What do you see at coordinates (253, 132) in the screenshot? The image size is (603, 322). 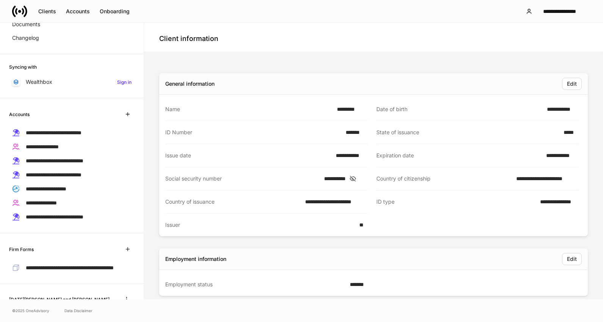 I see `div: ID Number` at bounding box center [253, 132].